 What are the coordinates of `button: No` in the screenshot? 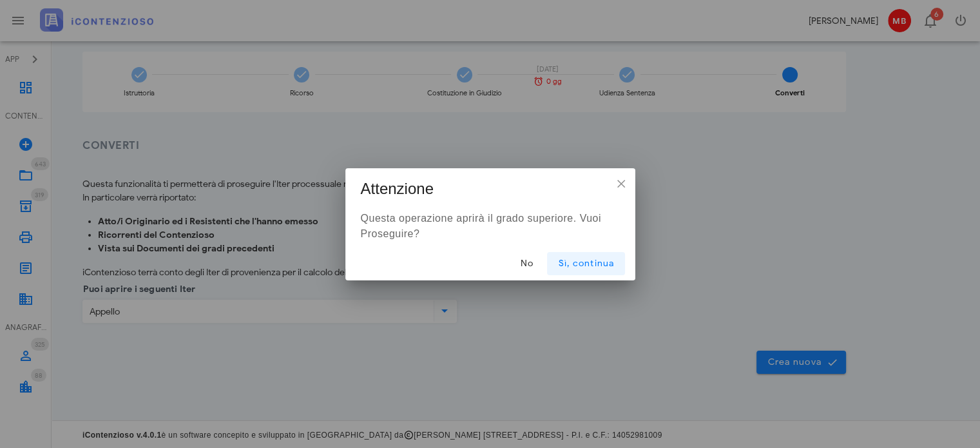 It's located at (526, 264).